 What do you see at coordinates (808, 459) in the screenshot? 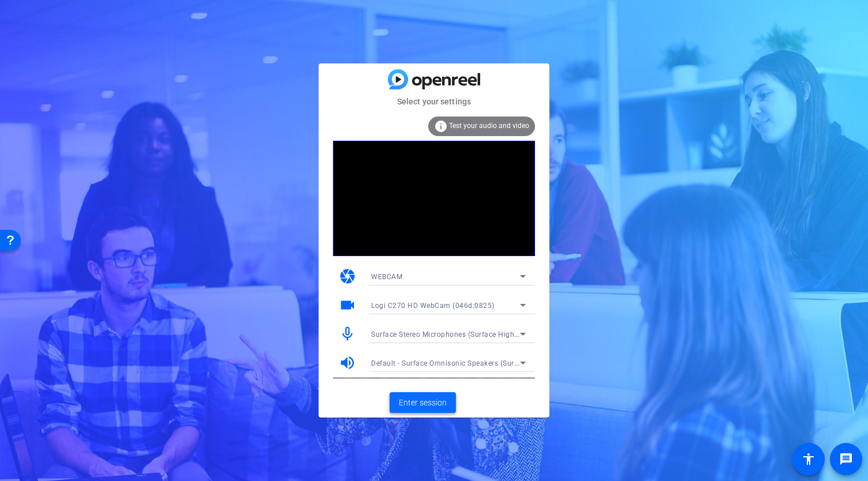
I see `mat-icon: accessibility` at bounding box center [808, 459].